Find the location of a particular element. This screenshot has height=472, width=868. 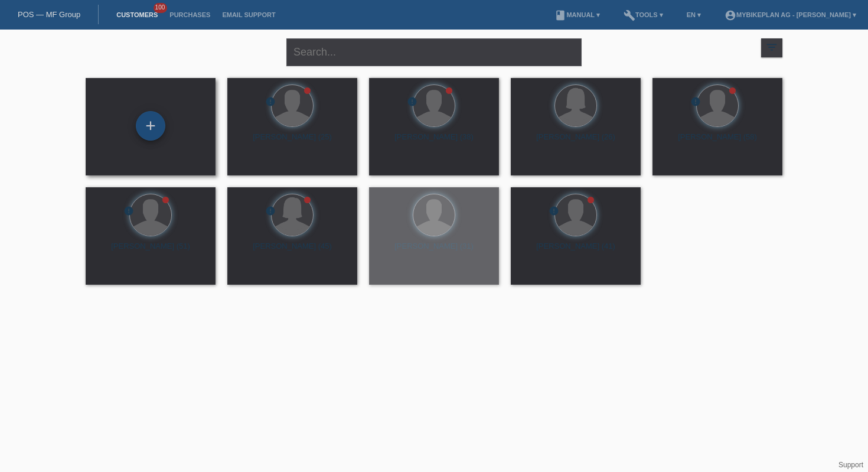

a: buildTools ▾ is located at coordinates (643, 15).